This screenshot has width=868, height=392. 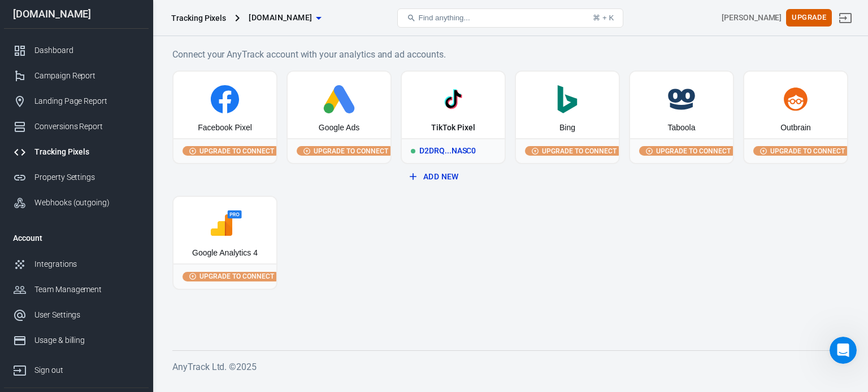 I want to click on a: Landing Page Report, so click(x=76, y=101).